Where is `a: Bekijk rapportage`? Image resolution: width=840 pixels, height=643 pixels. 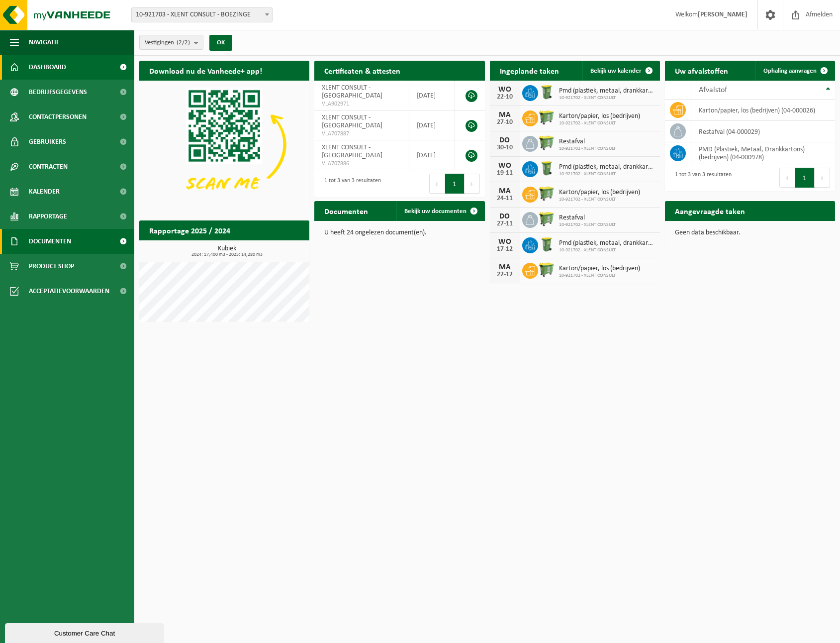
a: Bekijk rapportage is located at coordinates (271, 249).